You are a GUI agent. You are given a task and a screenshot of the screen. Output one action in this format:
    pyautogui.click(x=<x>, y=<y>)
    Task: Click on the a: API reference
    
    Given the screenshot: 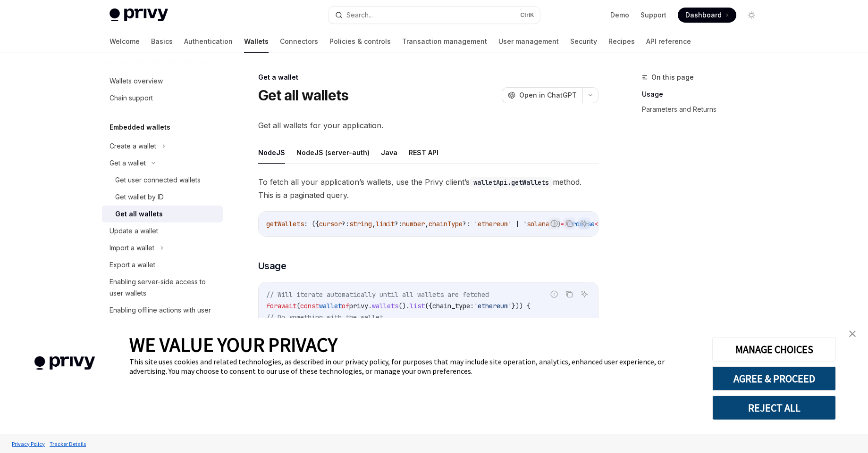 What is the action you would take?
    pyautogui.click(x=668, y=41)
    